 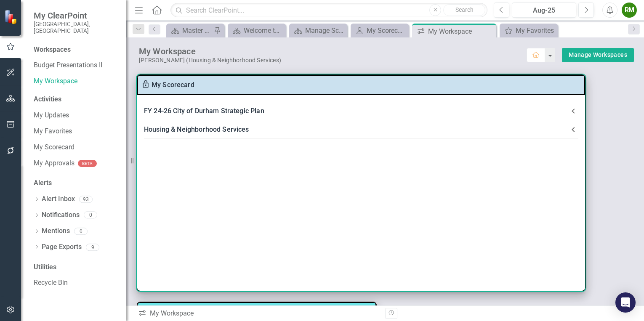 I want to click on a: Recycle Bin, so click(x=76, y=283).